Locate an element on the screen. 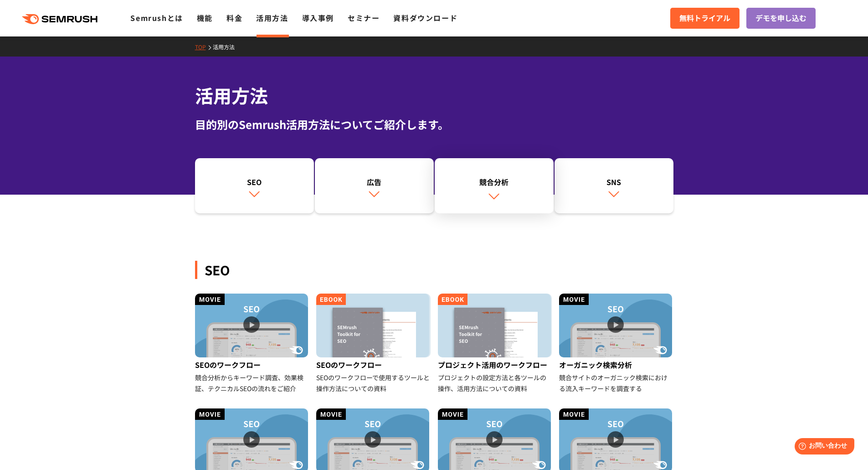  h1: 活用方法 is located at coordinates (434, 95).